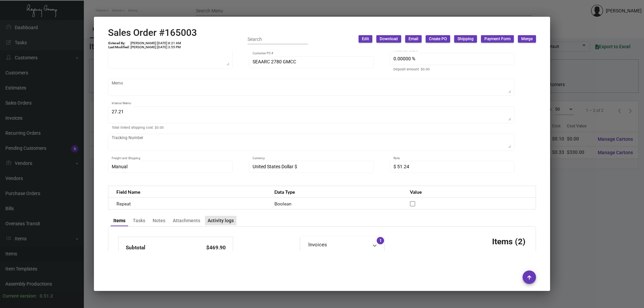 Image resolution: width=644 pixels, height=308 pixels. What do you see at coordinates (338, 245) in the screenshot?
I see `mat-panel-title: Invoices` at bounding box center [338, 245].